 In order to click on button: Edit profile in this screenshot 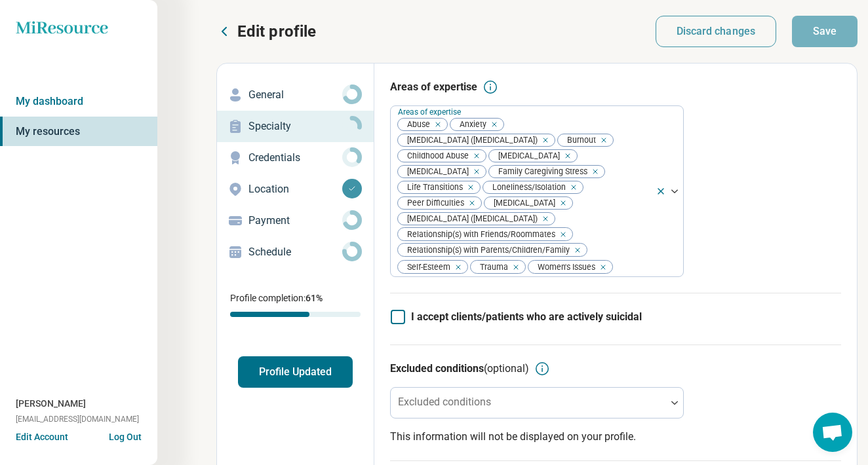, I will do `click(266, 32)`.